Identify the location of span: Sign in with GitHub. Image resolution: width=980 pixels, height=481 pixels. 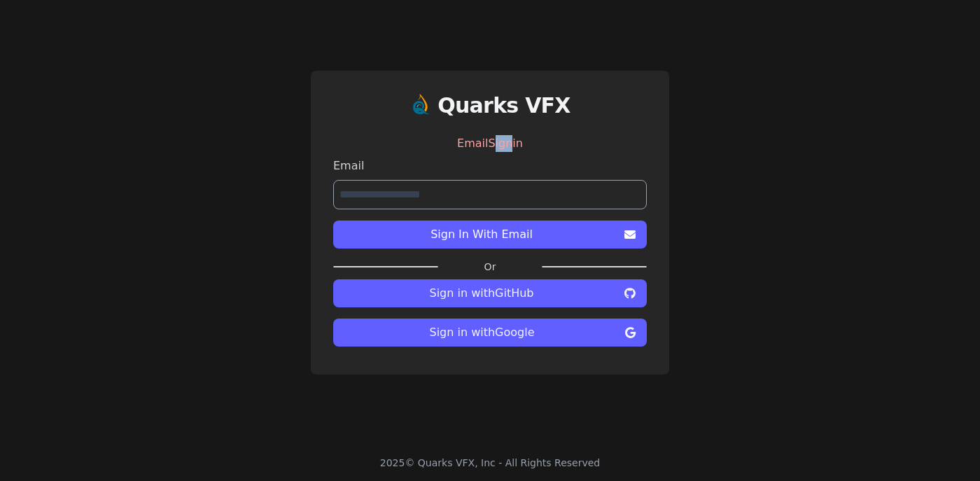
(482, 294).